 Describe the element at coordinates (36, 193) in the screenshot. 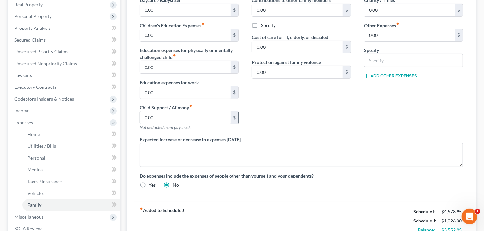

I see `span: Vehicles` at that location.